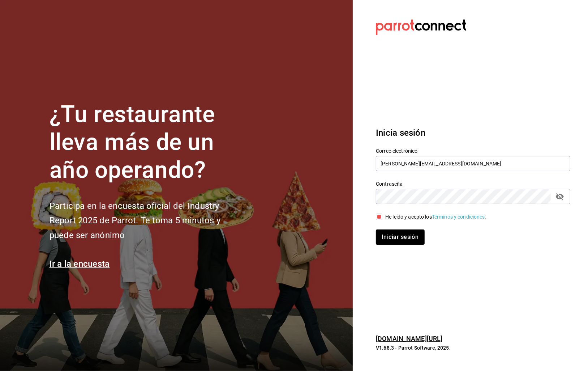  Describe the element at coordinates (560, 197) in the screenshot. I see `button: passwordField` at that location.